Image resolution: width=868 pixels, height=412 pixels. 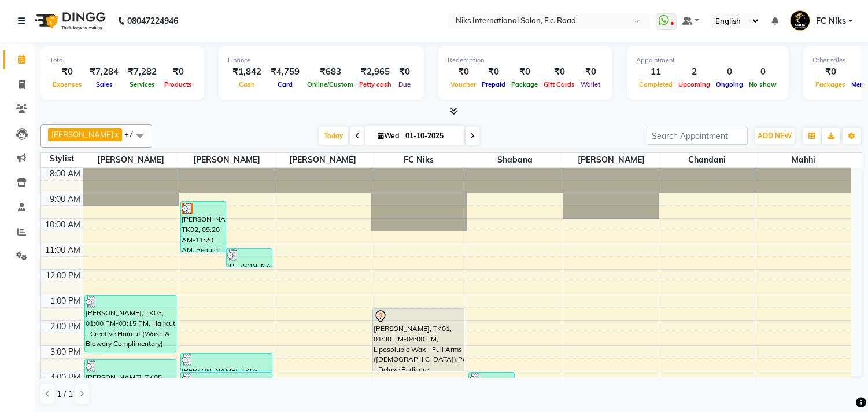 I want to click on div: 3:00 PM, so click(x=65, y=352).